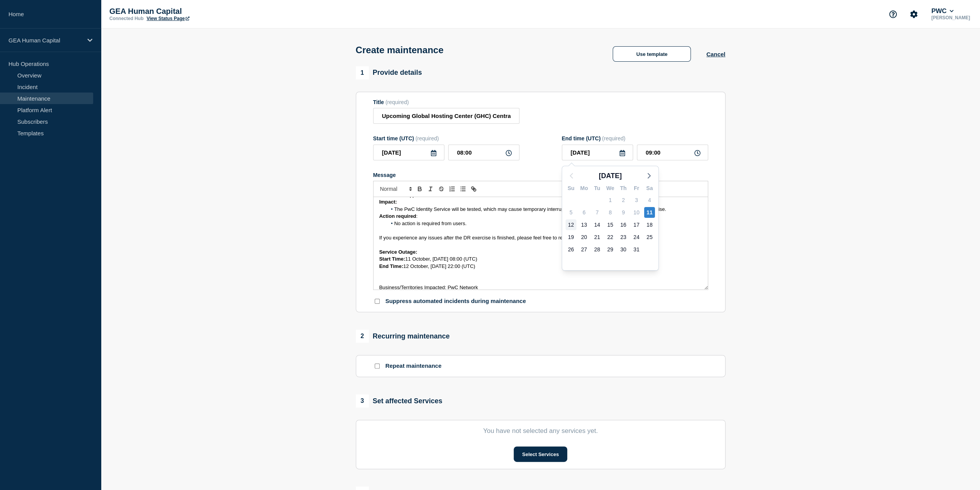  What do you see at coordinates (624, 237) in the screenshot?
I see `div: Thursday, Oct 23, 2025` at bounding box center [624, 237].